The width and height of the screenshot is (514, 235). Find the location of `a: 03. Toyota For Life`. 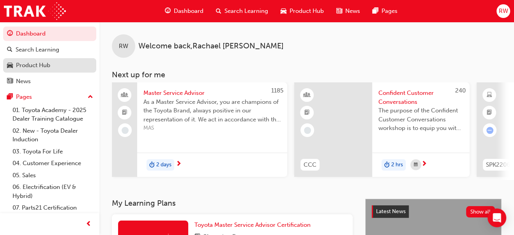

a: 03. Toyota For Life is located at coordinates (53, 151).